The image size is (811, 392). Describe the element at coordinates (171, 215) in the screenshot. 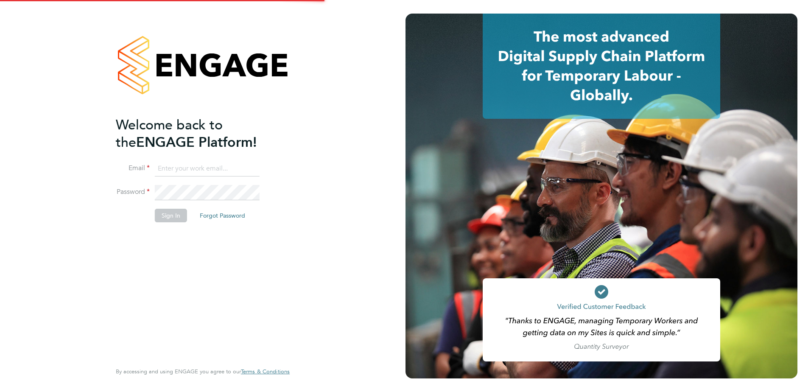

I see `button: Sign In` at that location.